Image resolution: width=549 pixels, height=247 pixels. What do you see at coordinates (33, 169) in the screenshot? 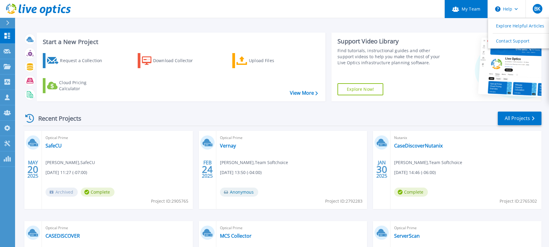
I see `div: MAY 2025` at bounding box center [33, 169].